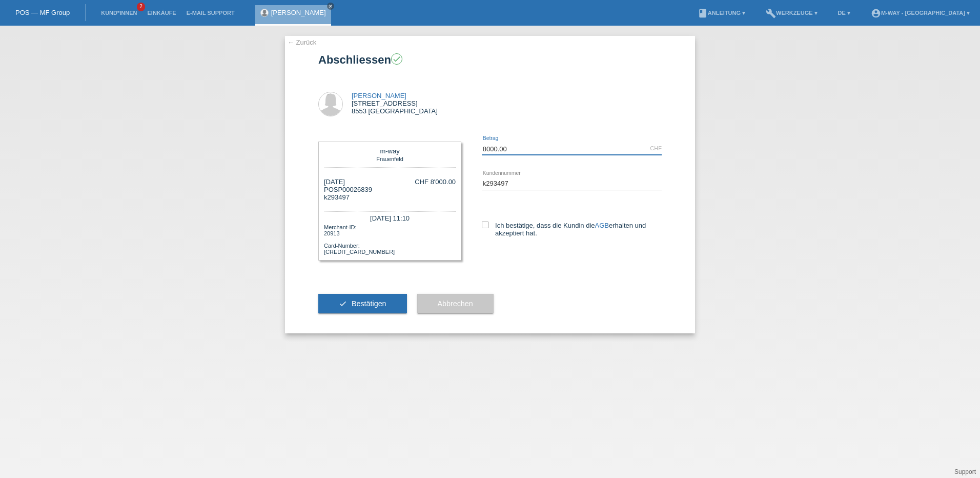 The height and width of the screenshot is (478, 980). I want to click on a: POS — MF Group, so click(43, 12).